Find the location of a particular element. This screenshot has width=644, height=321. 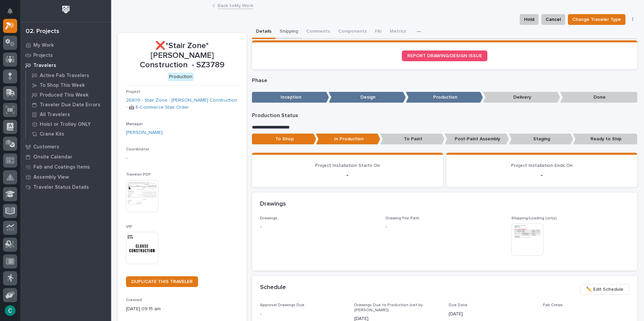

p: Traveler Status Details is located at coordinates (61, 187).